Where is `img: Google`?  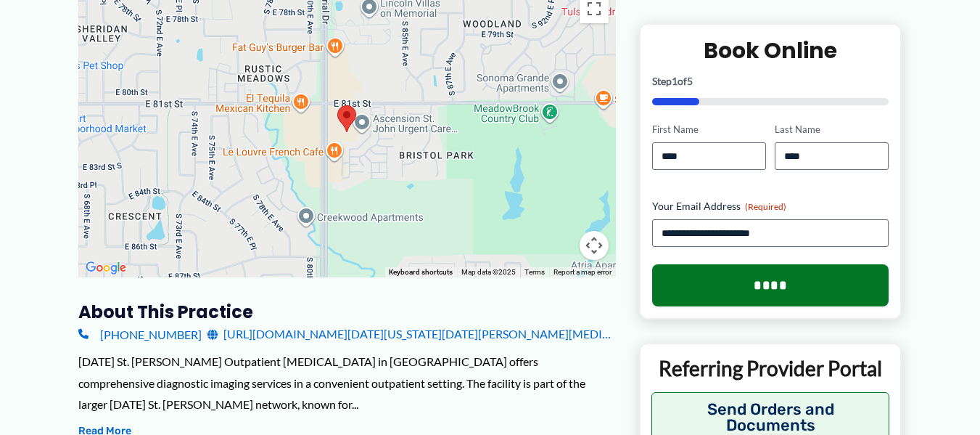
img: Google is located at coordinates (106, 268).